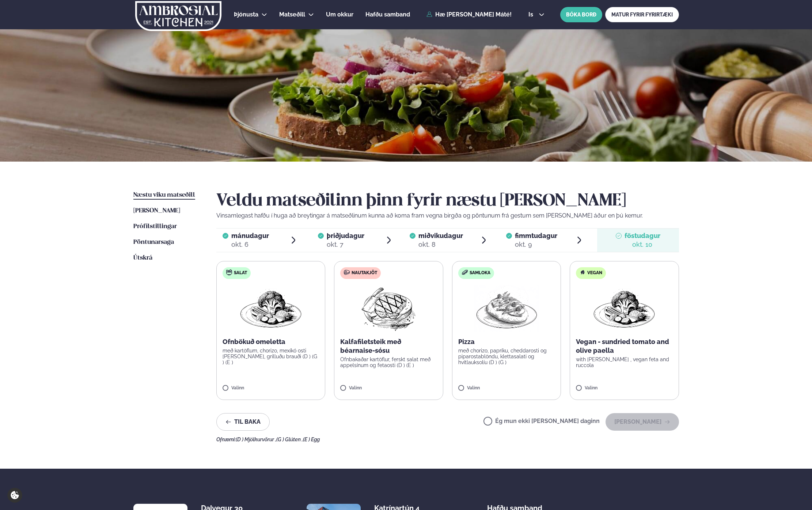 This screenshot has height=510, width=812. What do you see at coordinates (582, 14) in the screenshot?
I see `button: BÓKA BORÐ` at bounding box center [582, 14].